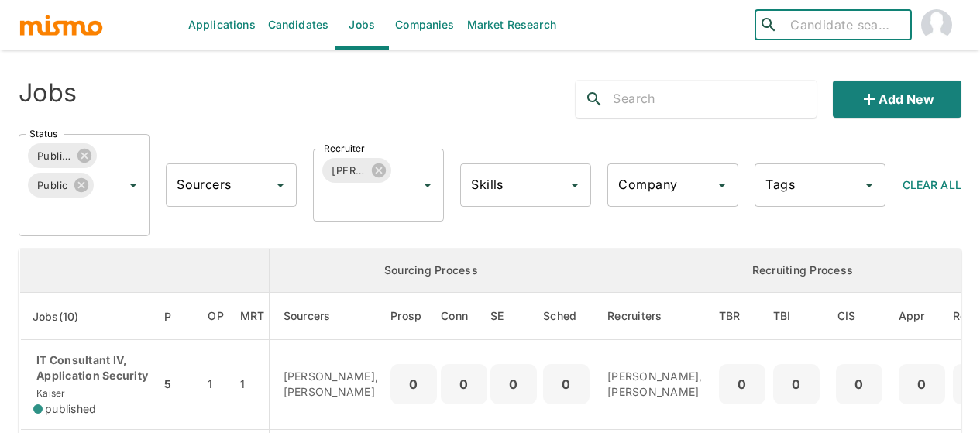  I want to click on span: Clear All, so click(932, 185).